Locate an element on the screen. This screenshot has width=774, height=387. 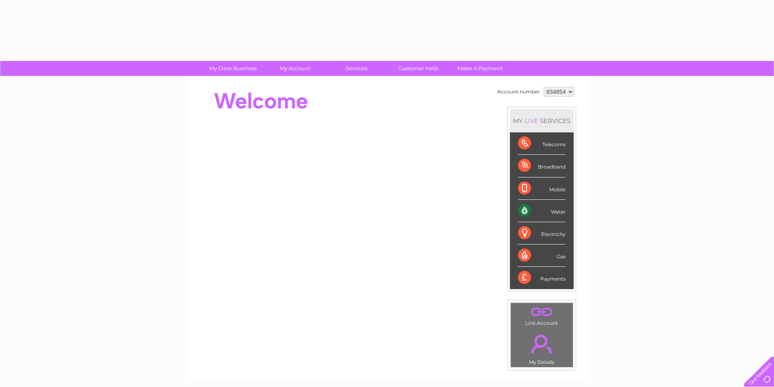
td: Link Account is located at coordinates (542, 315).